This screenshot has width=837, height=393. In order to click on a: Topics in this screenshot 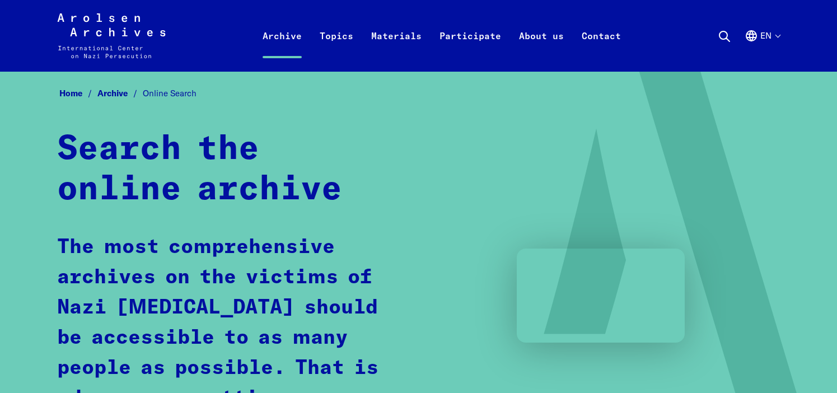, I will do `click(337, 49)`.